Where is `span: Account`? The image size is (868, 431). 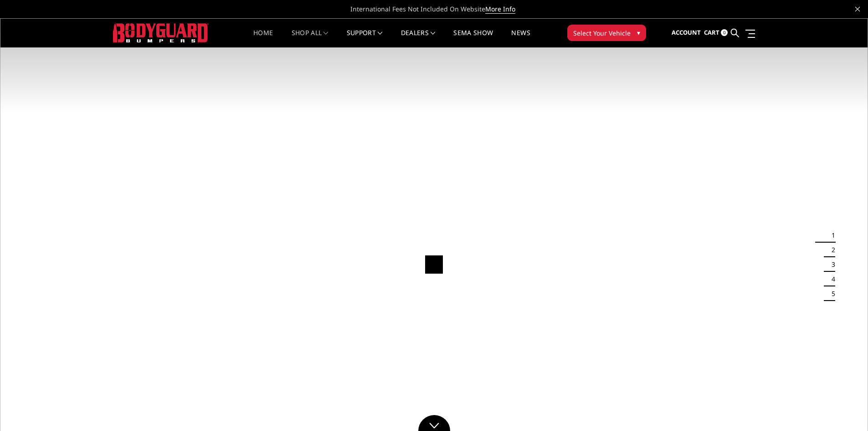 span: Account is located at coordinates (686, 32).